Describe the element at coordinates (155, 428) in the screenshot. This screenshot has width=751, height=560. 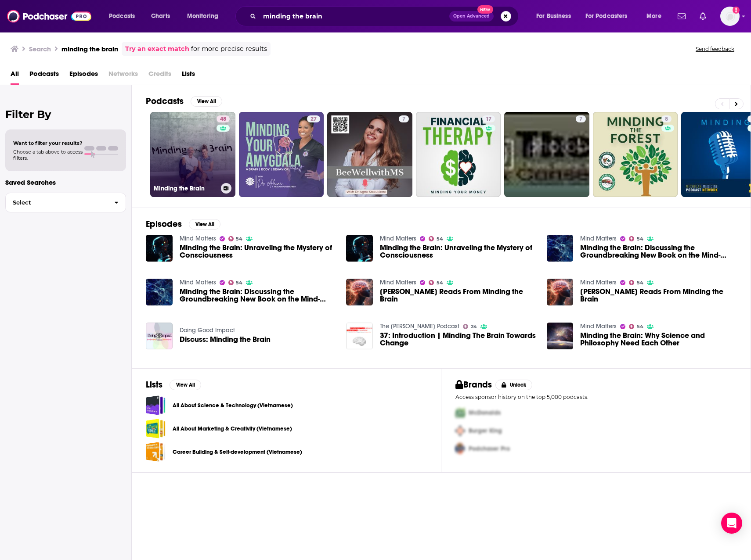
I see `a: All About Marketing & Creativity (Vietnamese)` at that location.